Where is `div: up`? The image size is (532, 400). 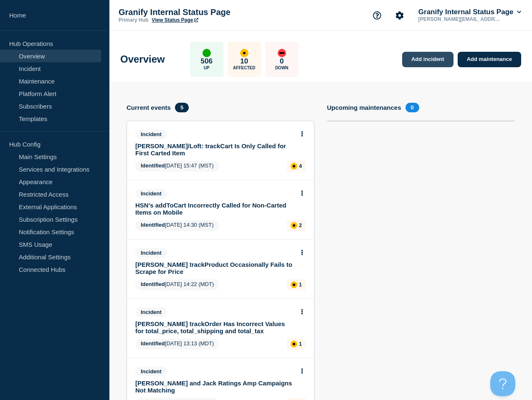
div: up is located at coordinates (206, 53).